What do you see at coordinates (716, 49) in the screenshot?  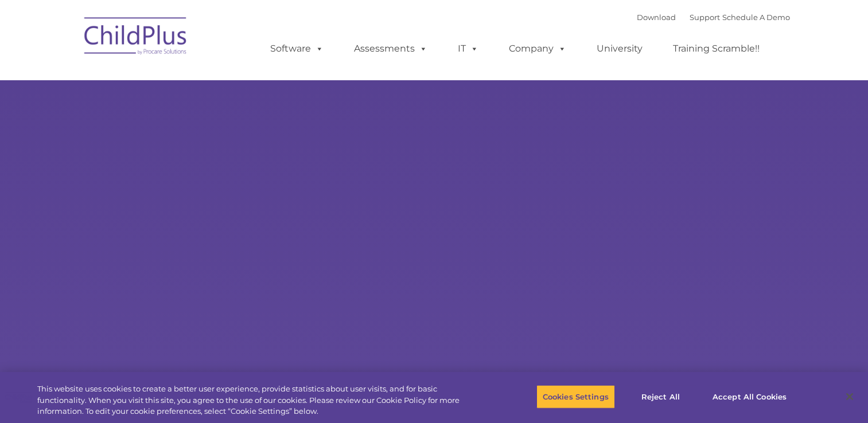 I see `a: Training Scramble!!` at bounding box center [716, 49].